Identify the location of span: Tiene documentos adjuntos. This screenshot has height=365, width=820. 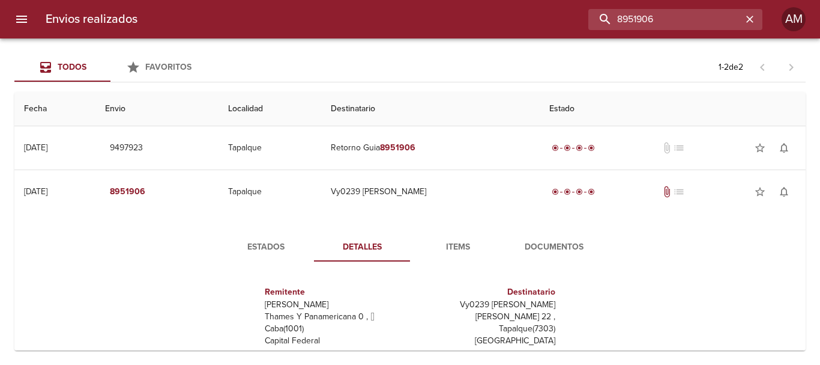
(667, 192).